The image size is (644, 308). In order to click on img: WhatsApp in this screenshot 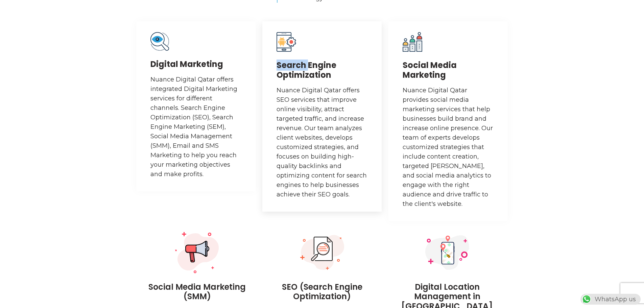, I will do `click(587, 299)`.